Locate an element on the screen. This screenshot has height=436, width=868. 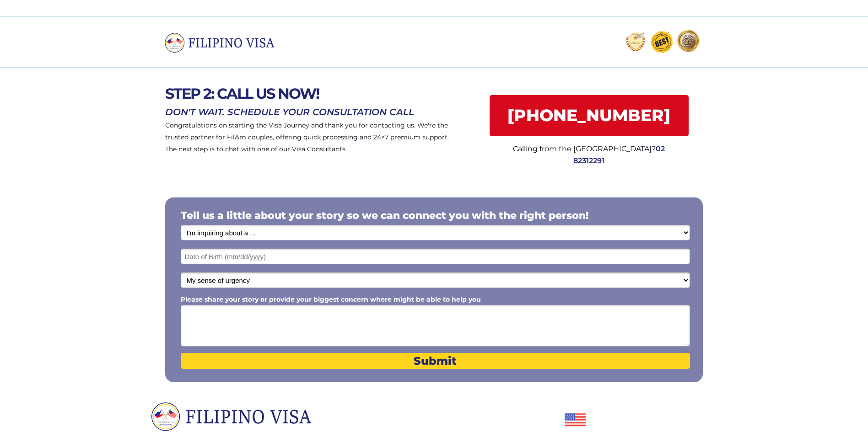
button: Submit is located at coordinates (435, 361).